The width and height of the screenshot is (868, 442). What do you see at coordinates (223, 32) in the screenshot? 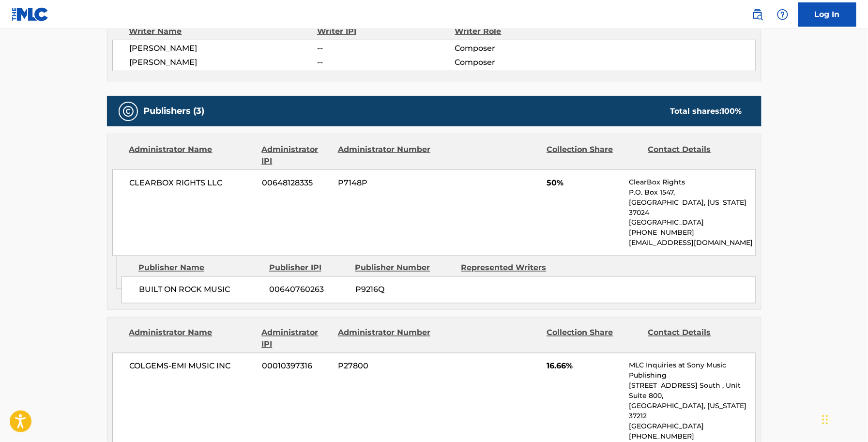
I see `div: Writer Name` at bounding box center [223, 32].